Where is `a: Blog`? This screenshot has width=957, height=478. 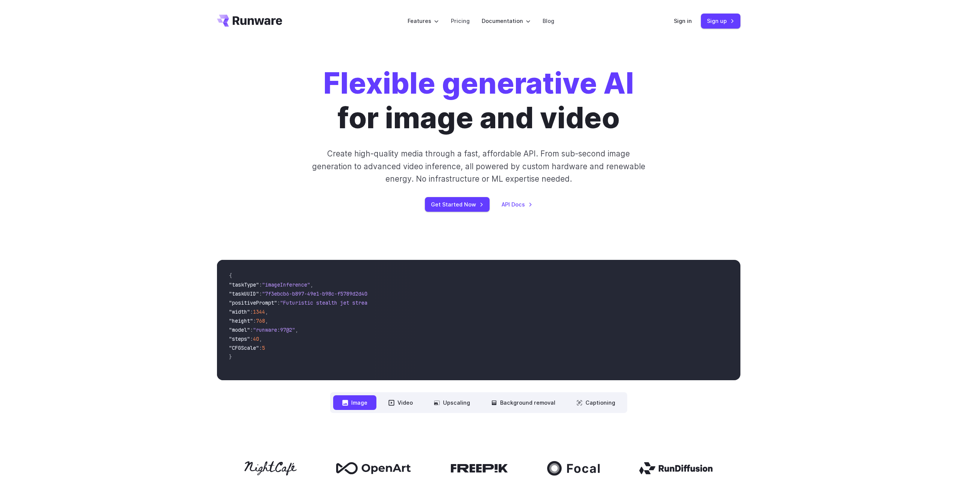
a: Blog is located at coordinates (548, 21).